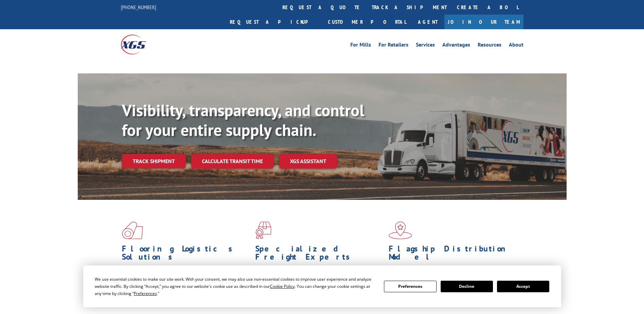 The image size is (644, 314). Describe the element at coordinates (490, 45) in the screenshot. I see `a: Resources` at that location.